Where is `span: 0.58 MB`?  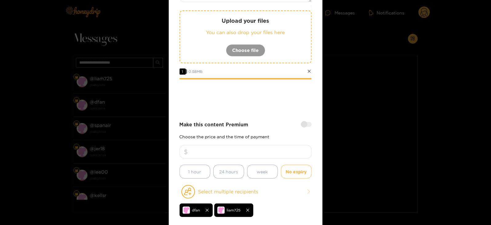 span: 0.58 MB is located at coordinates (196, 71).